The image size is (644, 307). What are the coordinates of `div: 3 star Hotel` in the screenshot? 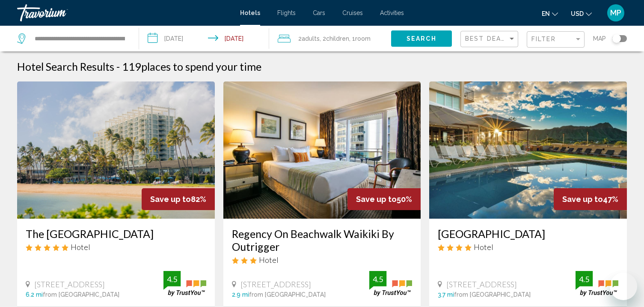 It's located at (322, 259).